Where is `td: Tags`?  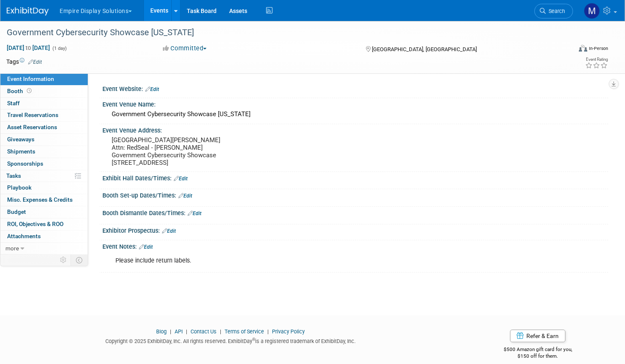 td: Tags is located at coordinates (24, 62).